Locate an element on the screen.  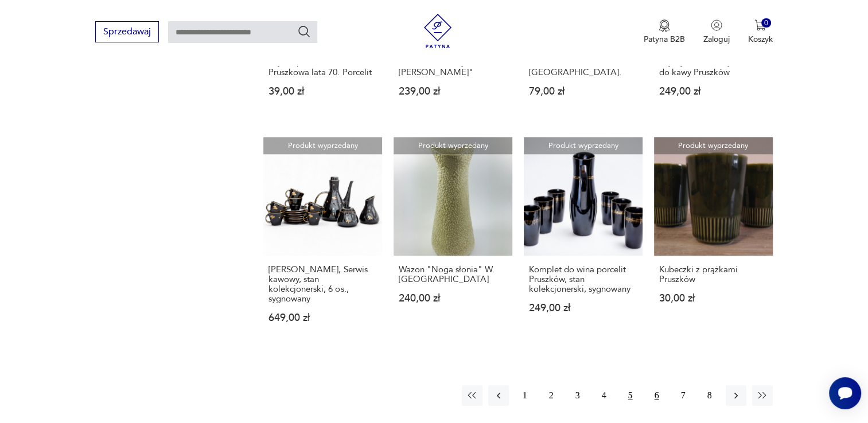
button: Szukaj is located at coordinates (305, 31).